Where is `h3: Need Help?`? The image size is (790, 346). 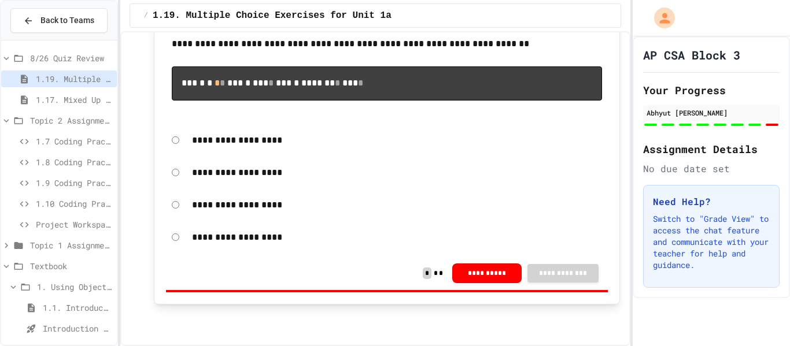
h3: Need Help? is located at coordinates (711, 202).